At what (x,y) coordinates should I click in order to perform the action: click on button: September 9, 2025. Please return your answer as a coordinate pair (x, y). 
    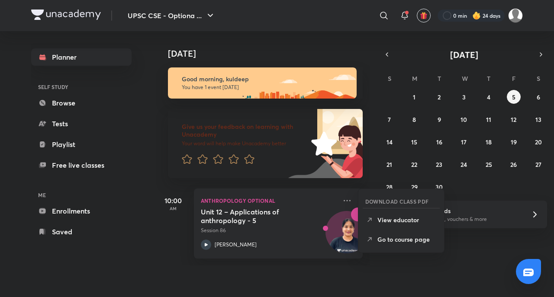
    Looking at the image, I should click on (439, 119).